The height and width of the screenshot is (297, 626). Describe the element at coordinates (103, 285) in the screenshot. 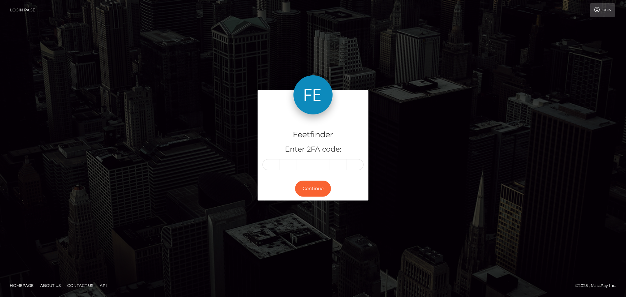

I see `a: API` at that location.